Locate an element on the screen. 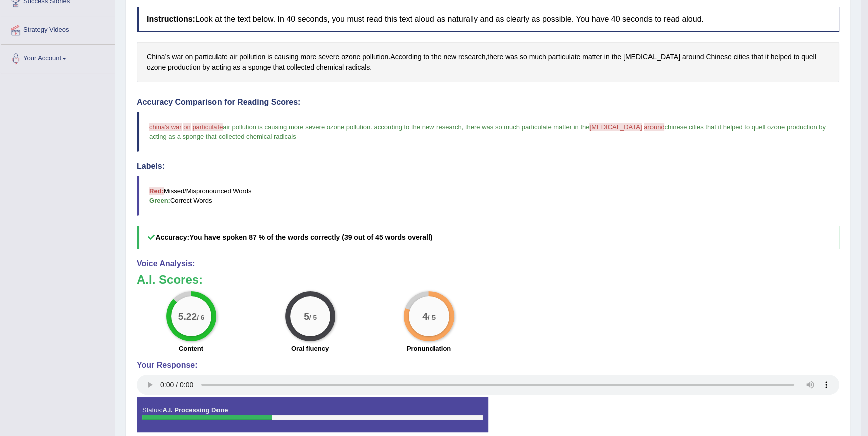 The height and width of the screenshot is (436, 868). span: chinese cities that it helped to quell ozone production by acting as a sponge that collected chem... is located at coordinates (488, 132).